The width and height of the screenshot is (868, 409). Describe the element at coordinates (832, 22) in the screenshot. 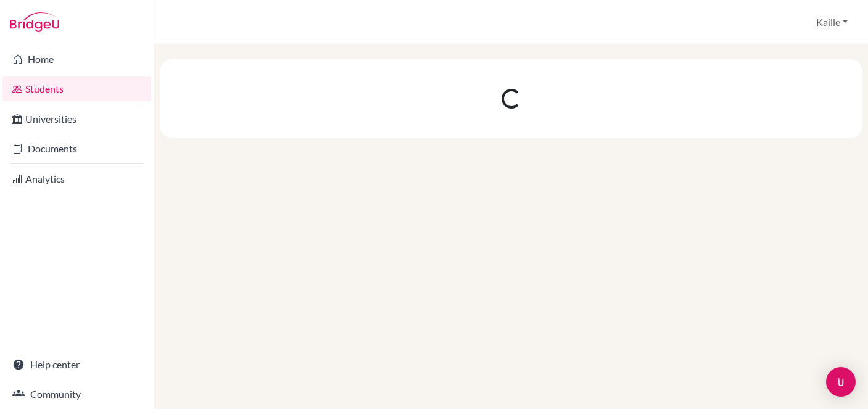

I see `button: Kaille` at that location.